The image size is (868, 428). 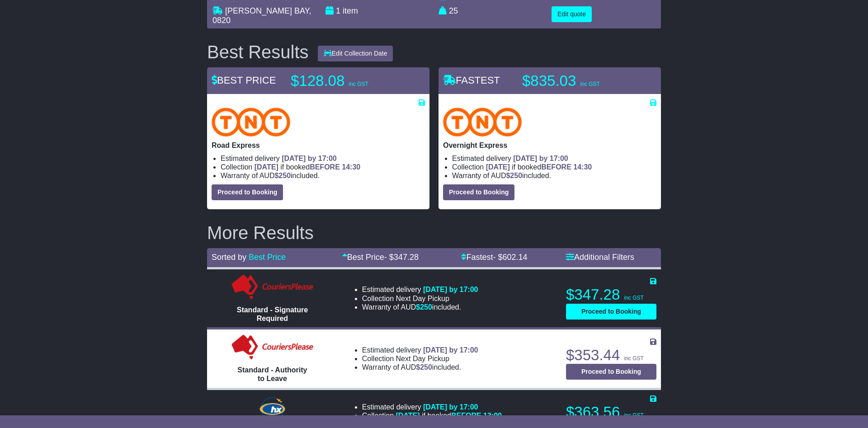 What do you see at coordinates (482, 122) in the screenshot?
I see `img: TNT Domestic: Overnight Express` at bounding box center [482, 122].